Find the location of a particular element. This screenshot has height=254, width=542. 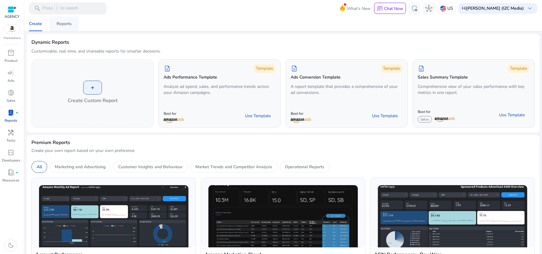

h3: Dynamic Reports is located at coordinates (50, 42).